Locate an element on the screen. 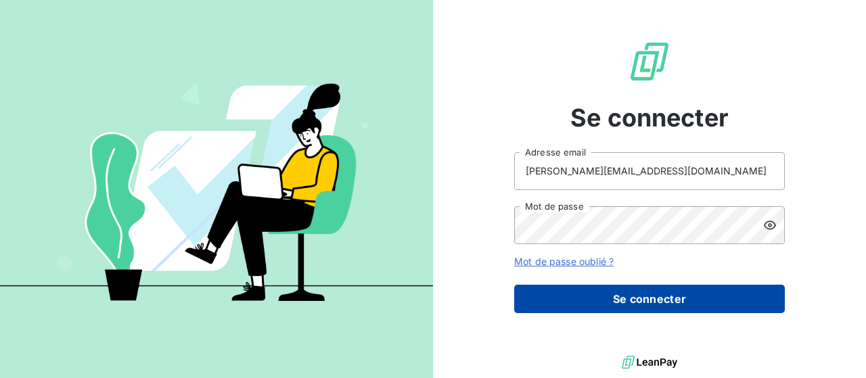 The image size is (866, 378). img: Logo LeanPay is located at coordinates (649, 62).